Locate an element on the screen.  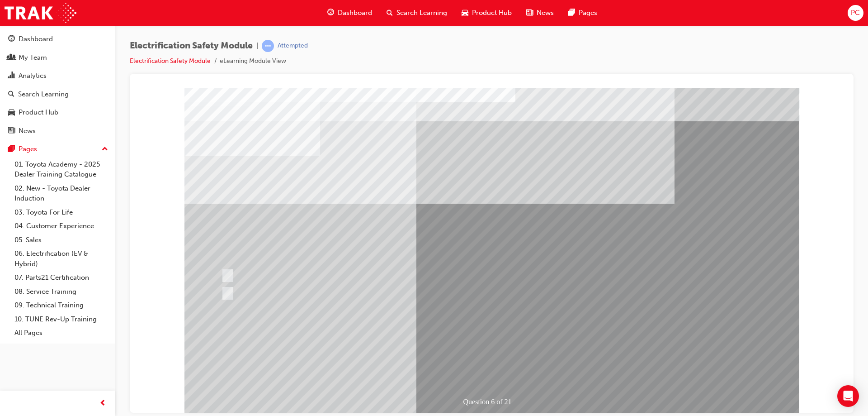
a: 01. Toyota Academy - 2025 Dealer Training Catalogue is located at coordinates (61, 169).